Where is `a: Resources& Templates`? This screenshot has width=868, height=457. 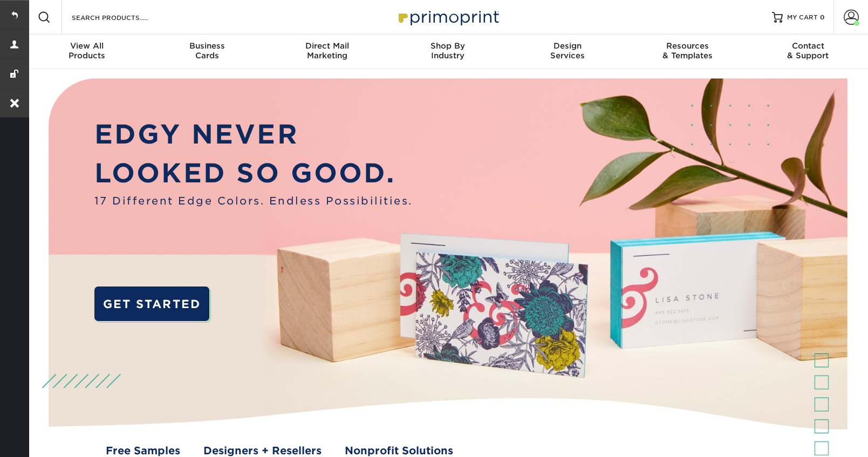
a: Resources& Templates is located at coordinates (688, 52).